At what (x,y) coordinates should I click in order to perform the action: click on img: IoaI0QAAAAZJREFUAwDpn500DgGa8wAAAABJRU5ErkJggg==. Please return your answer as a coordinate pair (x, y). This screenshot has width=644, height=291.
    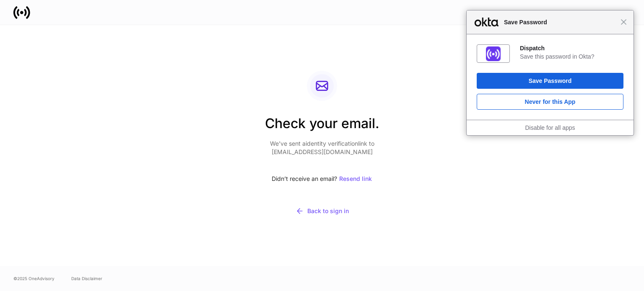
    Looking at the image, I should click on (493, 54).